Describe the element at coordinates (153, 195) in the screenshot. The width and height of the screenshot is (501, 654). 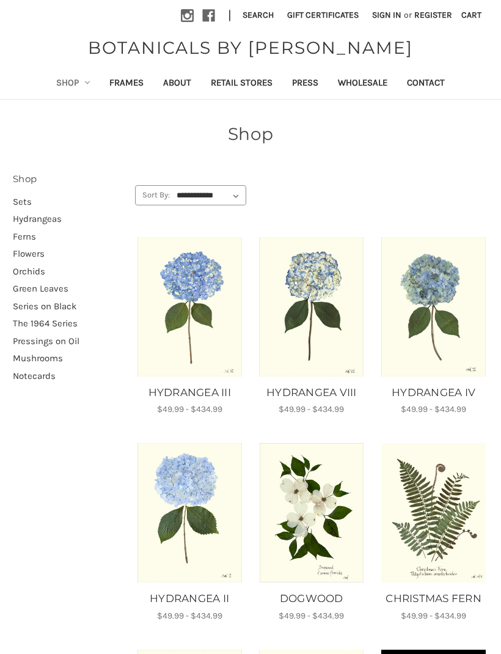
I see `label: Sort By:` at that location.